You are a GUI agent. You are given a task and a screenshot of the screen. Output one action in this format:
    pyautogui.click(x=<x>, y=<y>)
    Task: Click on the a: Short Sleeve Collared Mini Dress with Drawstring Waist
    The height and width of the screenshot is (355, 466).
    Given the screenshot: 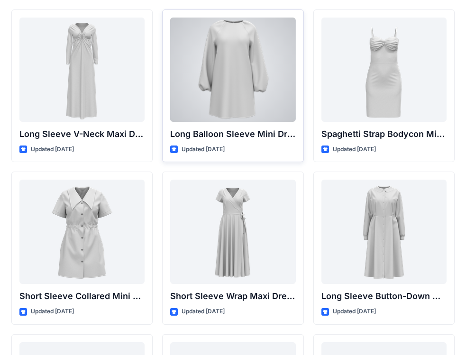 What is the action you would take?
    pyautogui.click(x=82, y=232)
    